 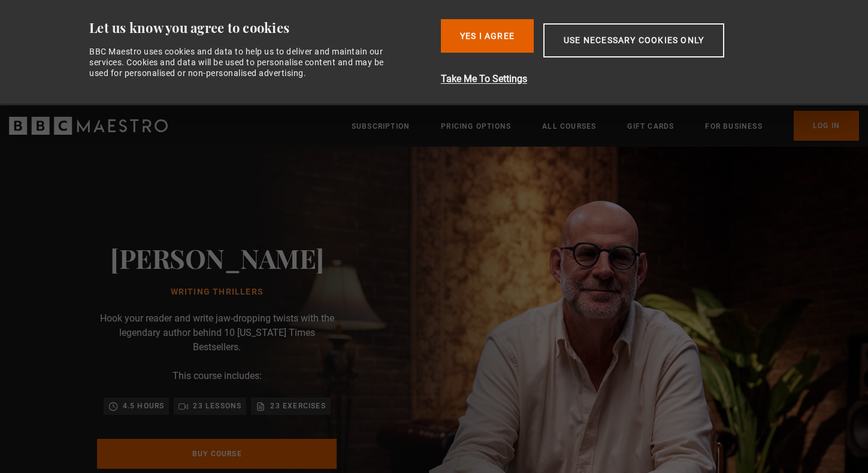 What do you see at coordinates (298, 406) in the screenshot?
I see `p: 23 exercises` at bounding box center [298, 406].